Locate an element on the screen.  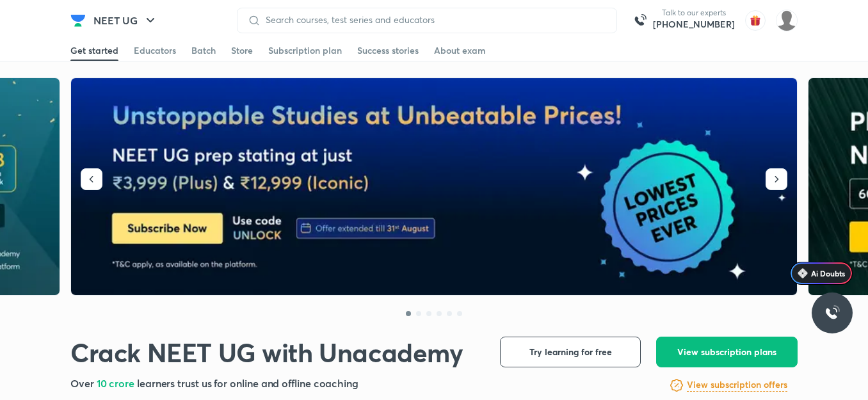
div: Subscription plan is located at coordinates (305, 51).